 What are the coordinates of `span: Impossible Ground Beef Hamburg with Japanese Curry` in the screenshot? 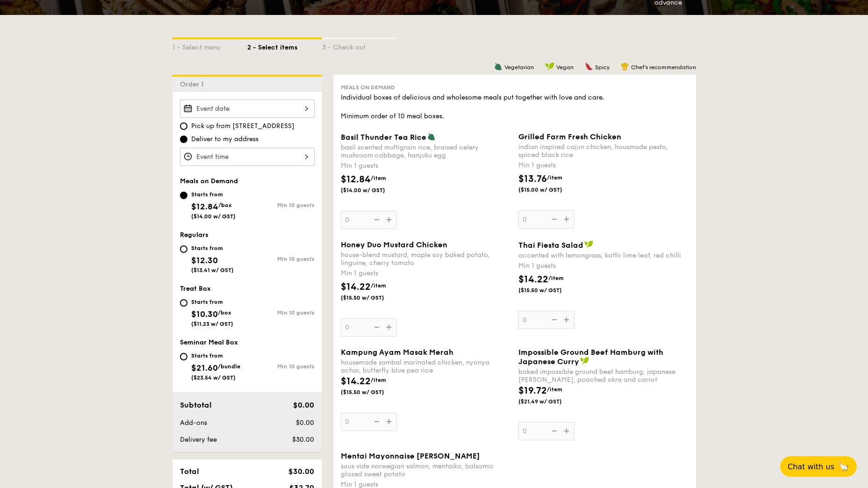 It's located at (591, 357).